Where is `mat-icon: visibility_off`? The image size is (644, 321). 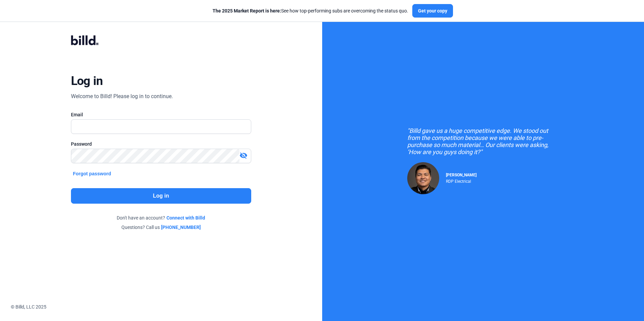
mat-icon: visibility_off is located at coordinates (244, 155).